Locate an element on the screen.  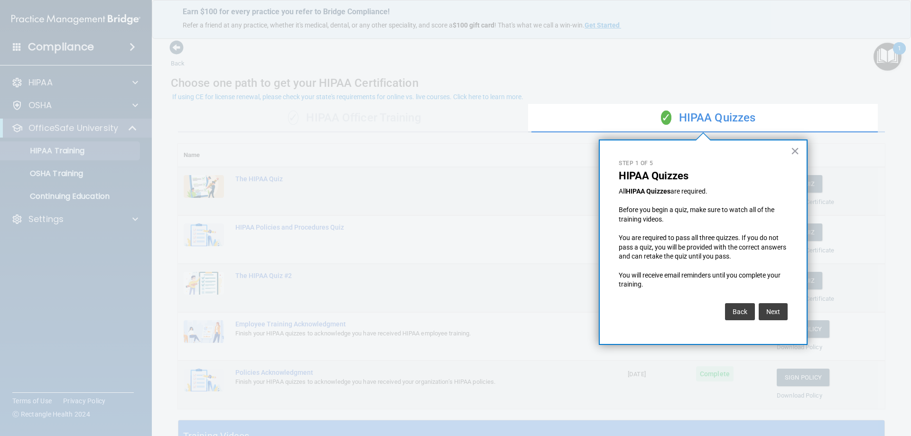
p: Step 1 of 5 is located at coordinates (703, 163).